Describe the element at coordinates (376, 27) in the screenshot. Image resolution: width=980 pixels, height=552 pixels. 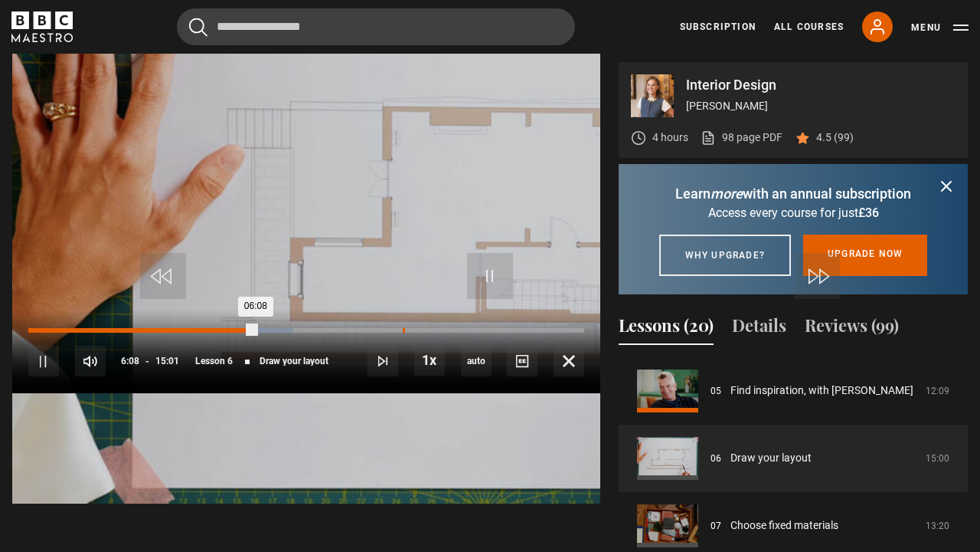
I see `input: Search` at that location.